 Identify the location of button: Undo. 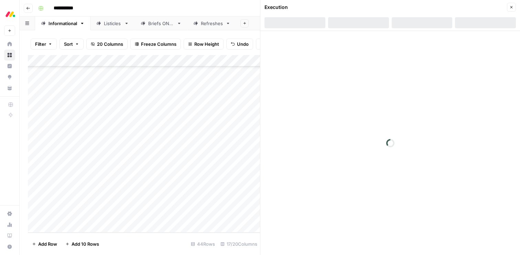
(240, 44).